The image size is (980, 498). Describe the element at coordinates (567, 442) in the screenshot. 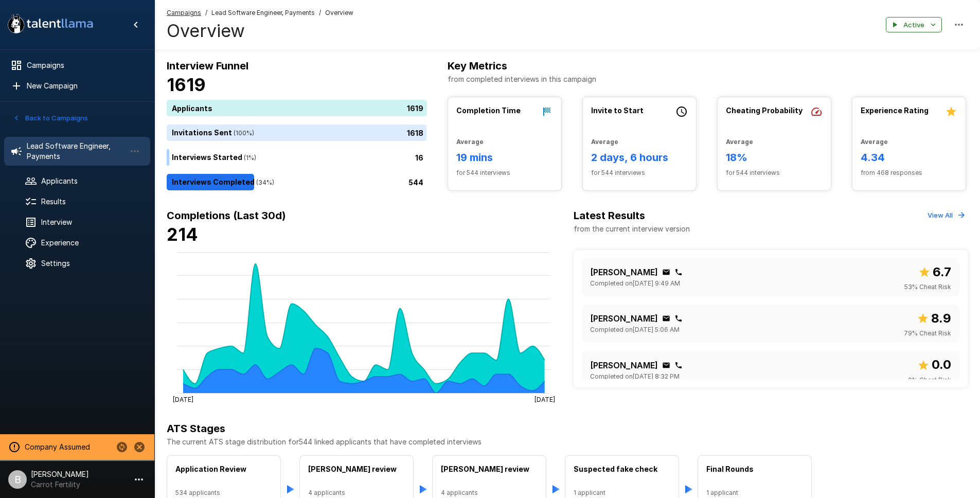

I see `p: The current ATS stage distribution for 544 linked applicants that have completed interviews` at that location.